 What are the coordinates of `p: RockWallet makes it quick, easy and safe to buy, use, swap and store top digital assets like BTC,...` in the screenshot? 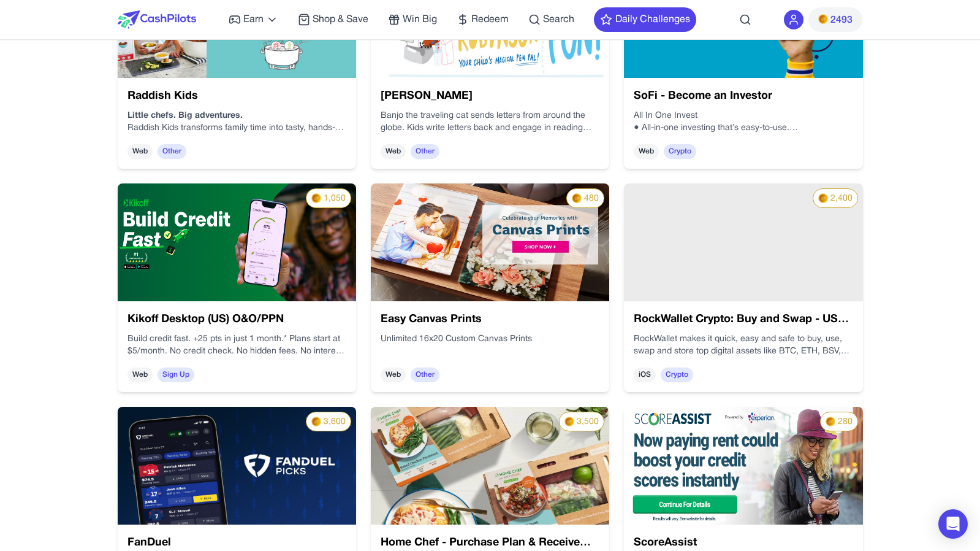 It's located at (743, 345).